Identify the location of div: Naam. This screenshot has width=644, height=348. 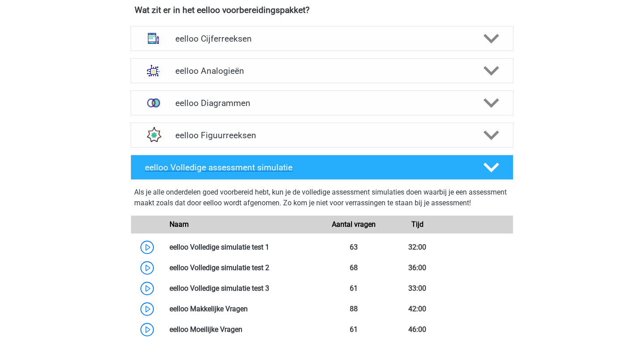
(242, 225).